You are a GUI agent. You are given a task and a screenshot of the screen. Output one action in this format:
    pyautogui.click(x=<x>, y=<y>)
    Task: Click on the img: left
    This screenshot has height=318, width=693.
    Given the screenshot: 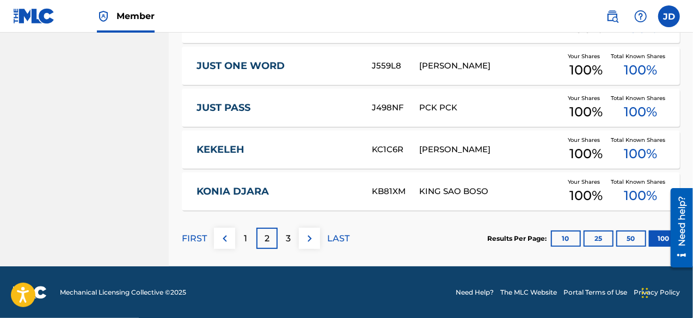 What is the action you would take?
    pyautogui.click(x=225, y=239)
    